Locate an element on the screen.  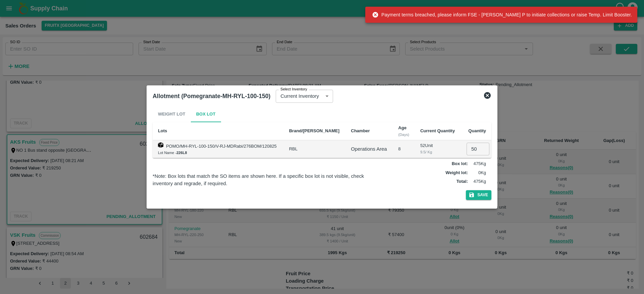
label: Select Inventory is located at coordinates (294, 89).